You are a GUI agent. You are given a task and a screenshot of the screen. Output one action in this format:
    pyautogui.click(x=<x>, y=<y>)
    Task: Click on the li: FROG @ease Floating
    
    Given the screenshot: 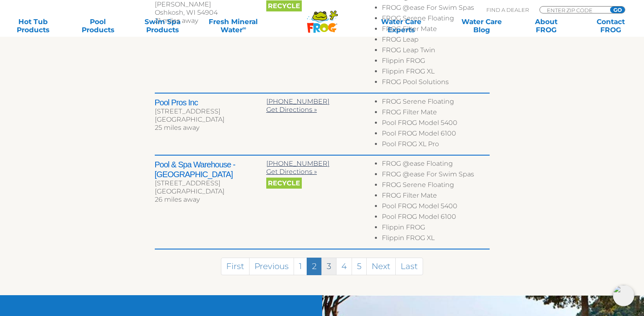 What is the action you would take?
    pyautogui.click(x=435, y=165)
    